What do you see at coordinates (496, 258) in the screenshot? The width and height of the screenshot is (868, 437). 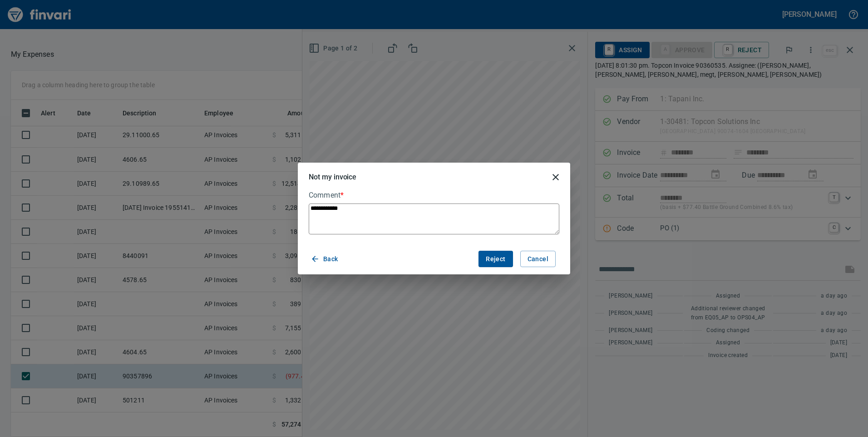 I see `span: Reject` at bounding box center [496, 258].